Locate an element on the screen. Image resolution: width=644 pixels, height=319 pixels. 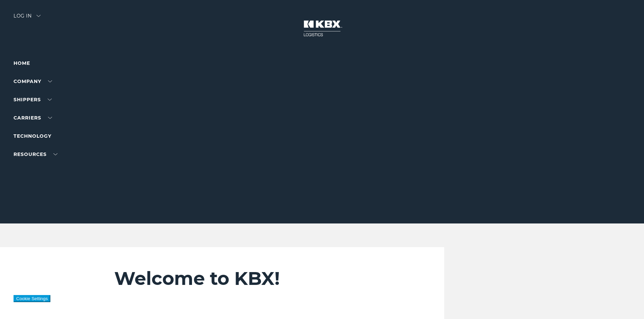
a: Company is located at coordinates (33, 82).